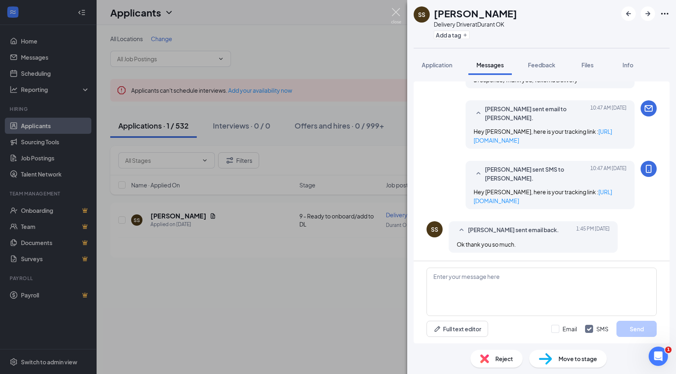  Describe the element at coordinates (465, 35) in the screenshot. I see `svg: Plus` at that location.